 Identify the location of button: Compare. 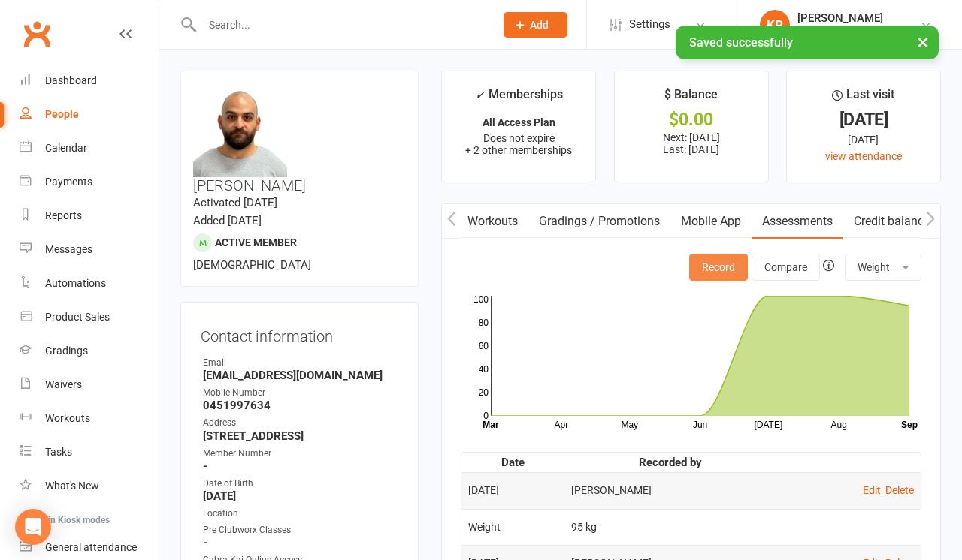
(785, 267).